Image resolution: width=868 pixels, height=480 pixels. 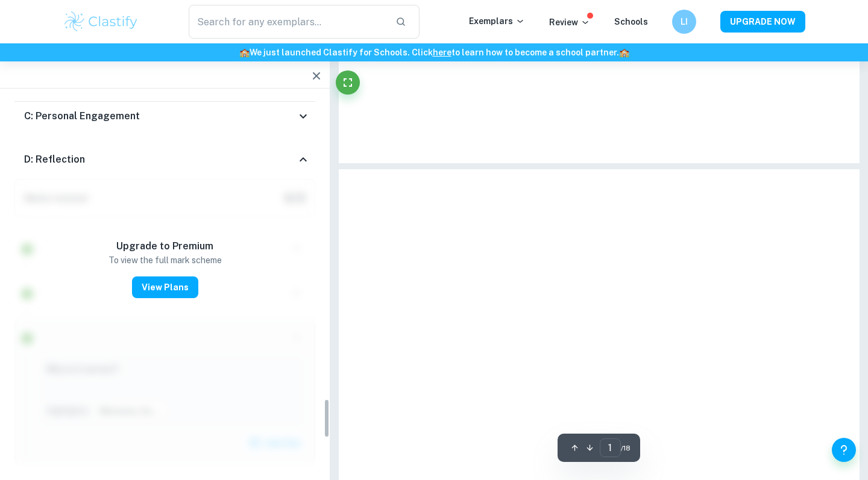 I want to click on img: Clastify logo, so click(x=101, y=21).